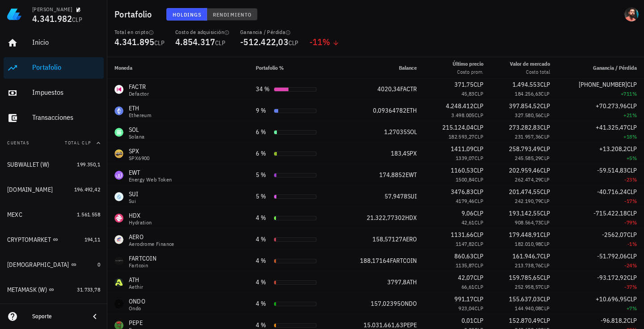  I want to click on div: +21, so click(601, 115).